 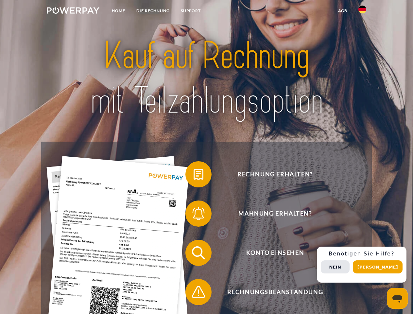 I want to click on button: Rechnung erhalten?, so click(x=270, y=174).